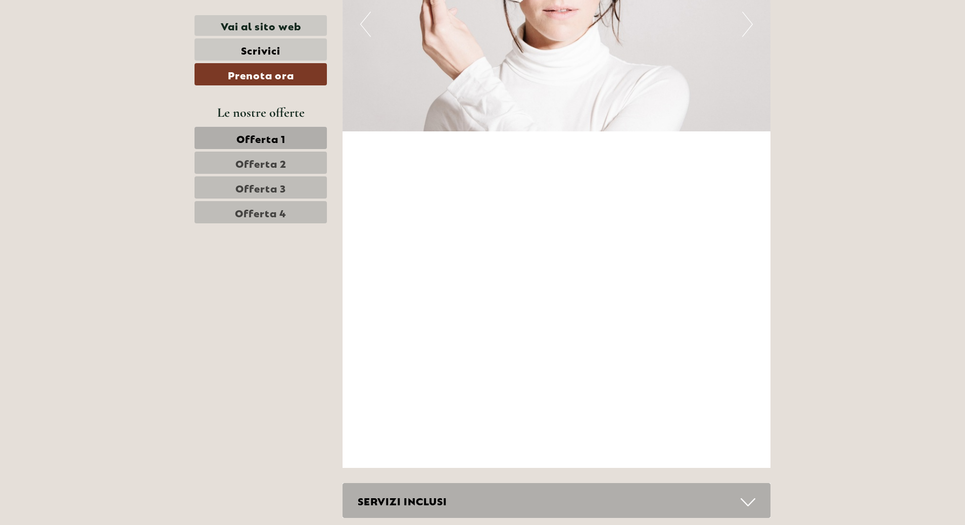  I want to click on div: Le nostre offerte, so click(261, 112).